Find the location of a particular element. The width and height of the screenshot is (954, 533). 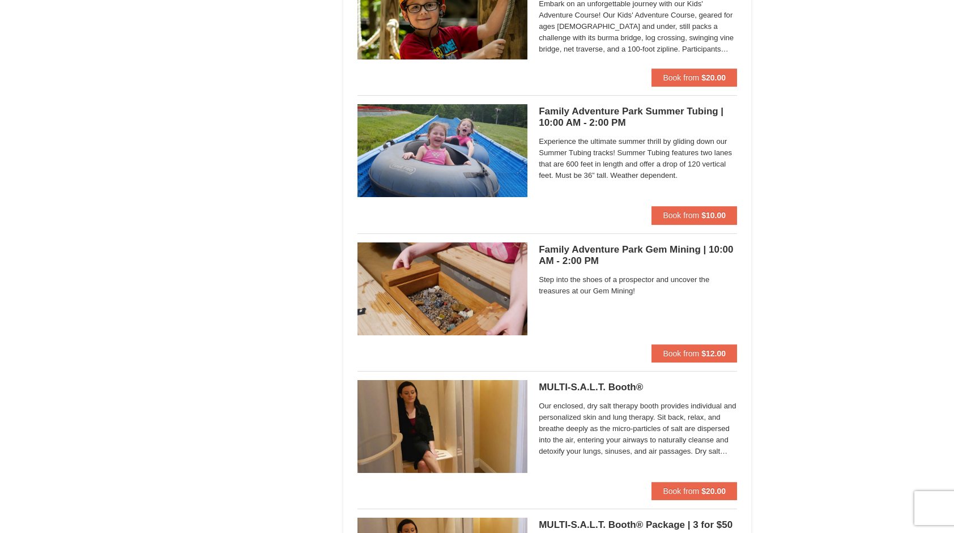

h5: MULTI-S.A.L.T. Booth® Package | 3 for $50 is located at coordinates (638, 525).